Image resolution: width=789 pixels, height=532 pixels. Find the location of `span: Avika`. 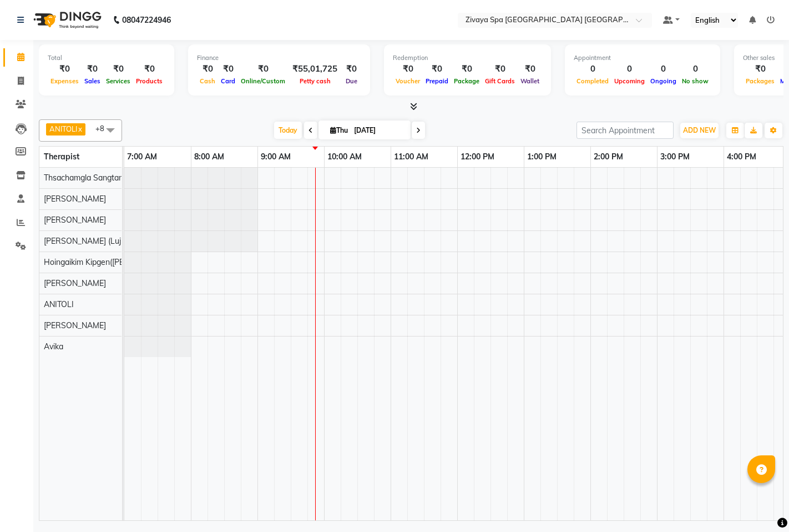

span: Avika is located at coordinates (53, 347).